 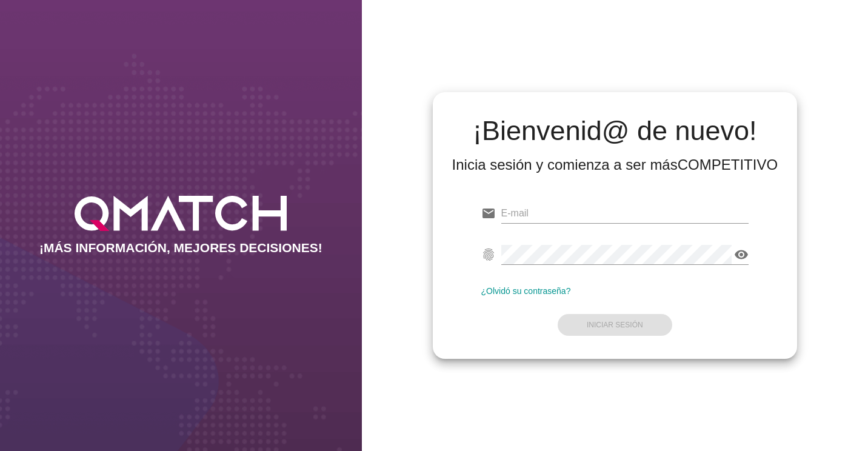 What do you see at coordinates (488, 213) in the screenshot?
I see `i: email` at bounding box center [488, 213].